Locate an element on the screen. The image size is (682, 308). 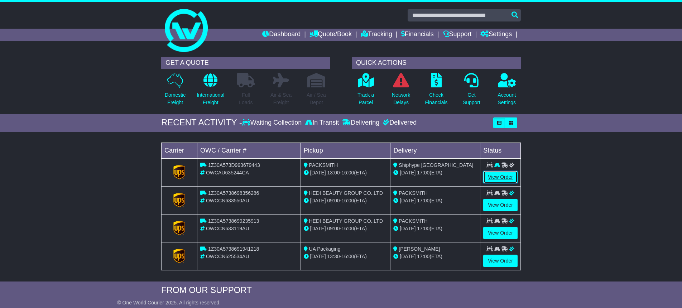
span: UA Packaging is located at coordinates (325, 249).